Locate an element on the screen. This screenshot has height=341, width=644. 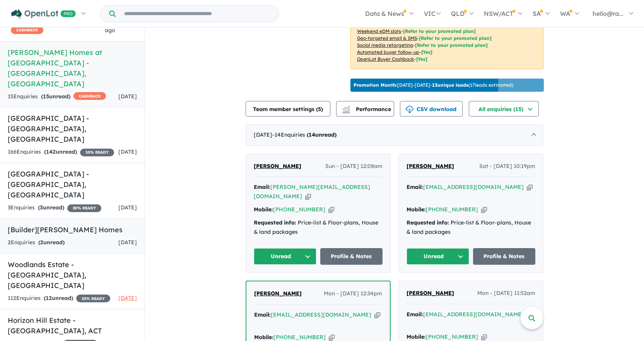
div: 15 Enquir ies is located at coordinates (57, 97).